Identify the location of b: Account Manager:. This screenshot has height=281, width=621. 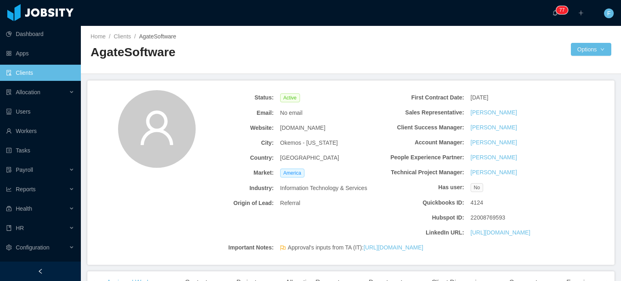
(419, 142).